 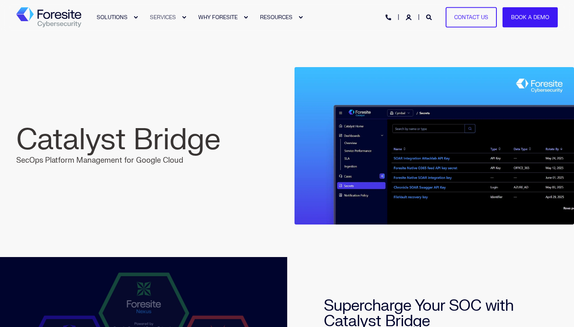 I want to click on span: RESOURCES, so click(x=276, y=17).